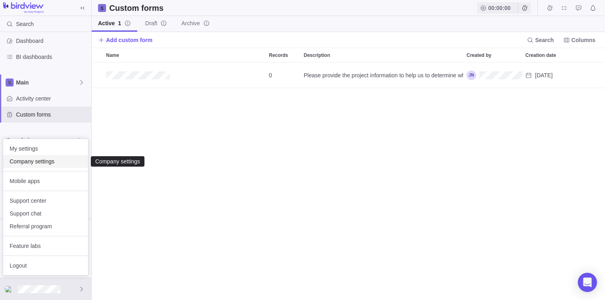  What do you see at coordinates (10, 289) in the screenshot?
I see `div: Jonathan Nieves` at bounding box center [10, 289].